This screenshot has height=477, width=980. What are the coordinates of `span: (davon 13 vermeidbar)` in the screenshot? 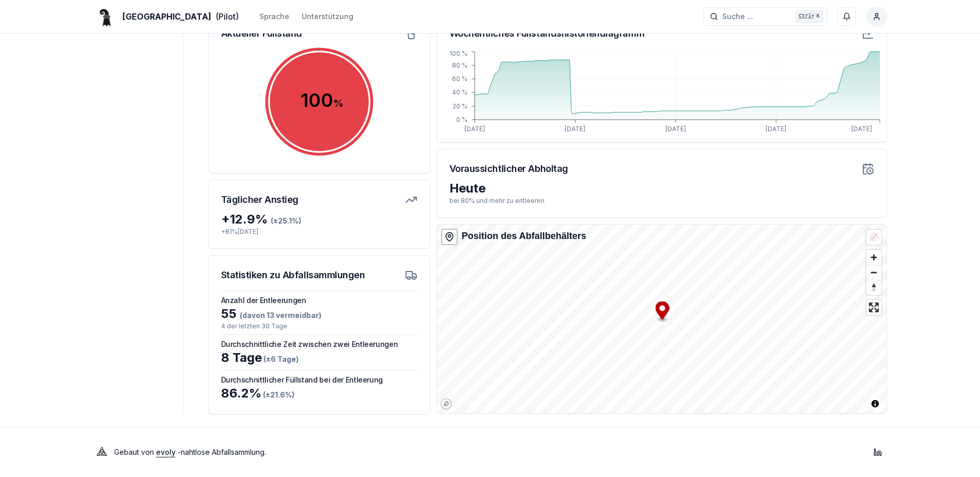 It's located at (279, 315).